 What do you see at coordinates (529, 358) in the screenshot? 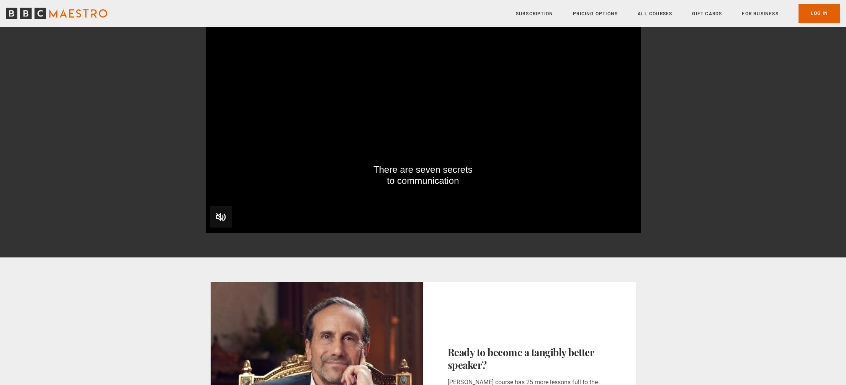
I see `h3: Ready to become a tangibly better speaker?` at bounding box center [529, 358].